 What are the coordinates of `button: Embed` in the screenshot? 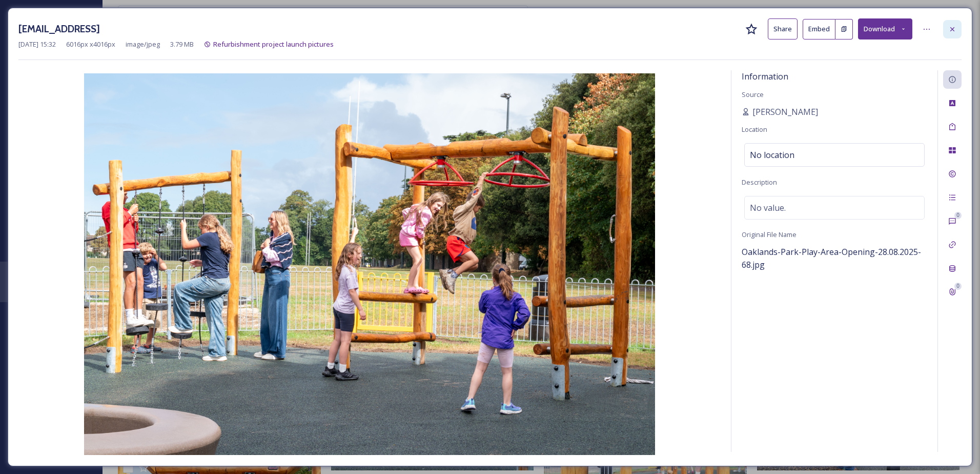 It's located at (819, 29).